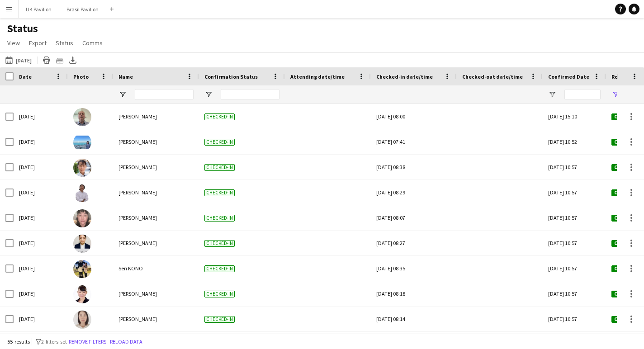 The width and height of the screenshot is (644, 349). What do you see at coordinates (568, 77) in the screenshot?
I see `span: Confirmed Date` at bounding box center [568, 77].